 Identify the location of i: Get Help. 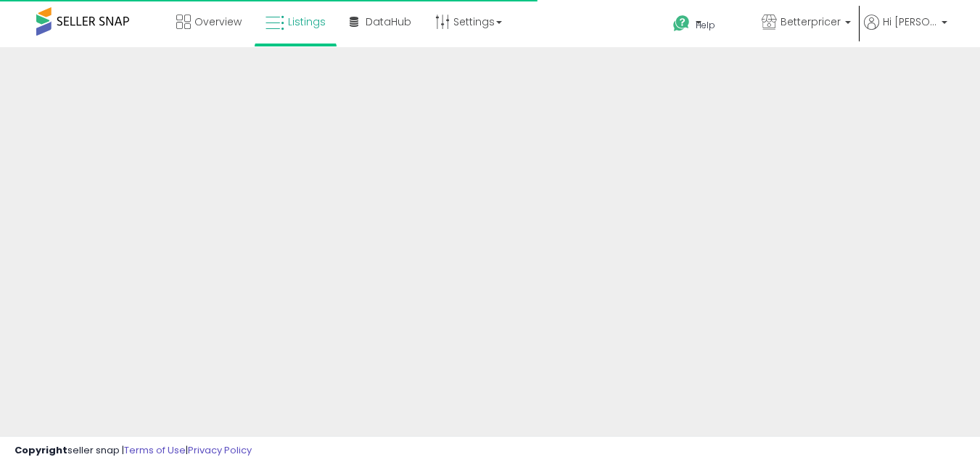
(681, 23).